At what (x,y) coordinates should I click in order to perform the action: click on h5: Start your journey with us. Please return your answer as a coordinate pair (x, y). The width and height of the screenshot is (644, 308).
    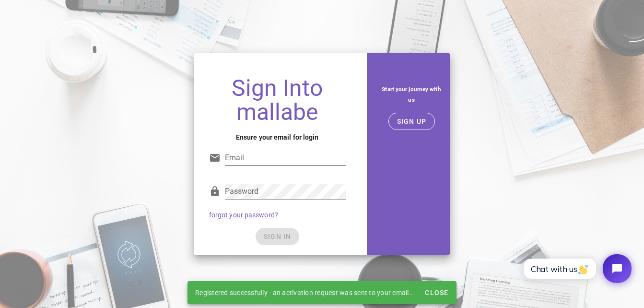
    Looking at the image, I should click on (411, 94).